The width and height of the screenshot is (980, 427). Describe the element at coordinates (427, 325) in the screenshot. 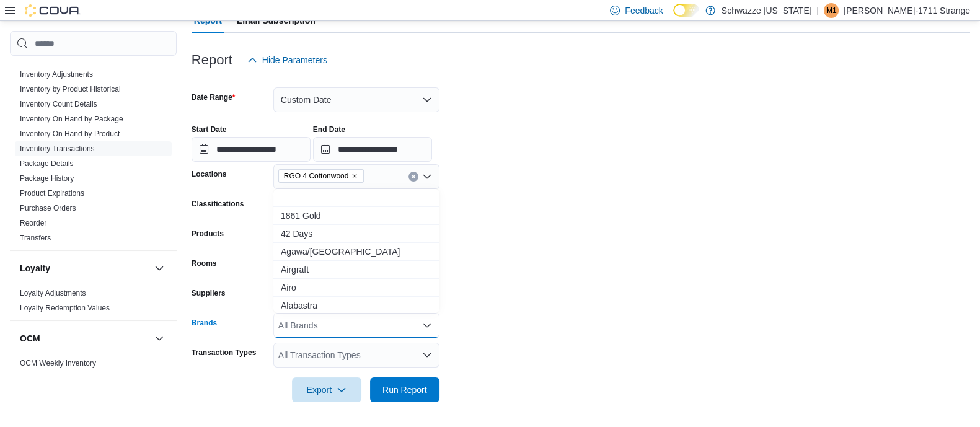

I see `button: Close list of options` at that location.